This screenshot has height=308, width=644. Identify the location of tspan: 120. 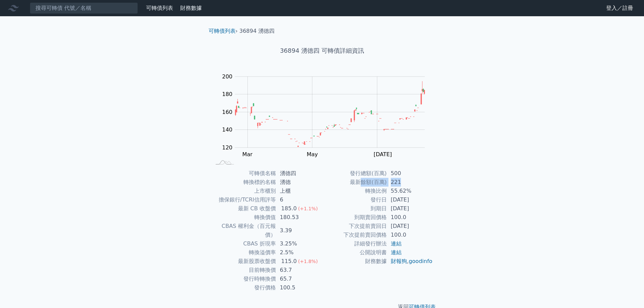
(227, 147).